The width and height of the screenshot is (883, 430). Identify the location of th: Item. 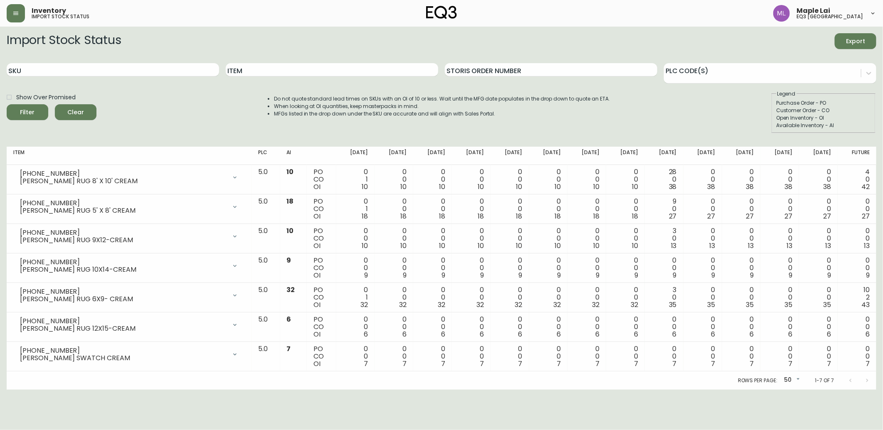
(129, 156).